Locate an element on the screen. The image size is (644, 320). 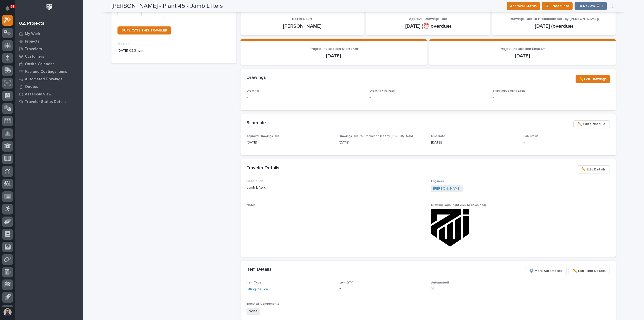
span: Shipping/Loading List(s) is located at coordinates (509, 91).